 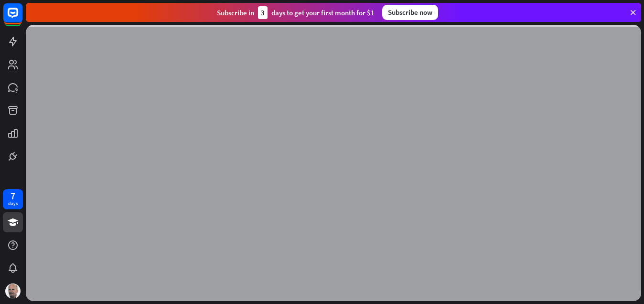 What do you see at coordinates (410, 13) in the screenshot?
I see `div: Subscribe now` at bounding box center [410, 13].